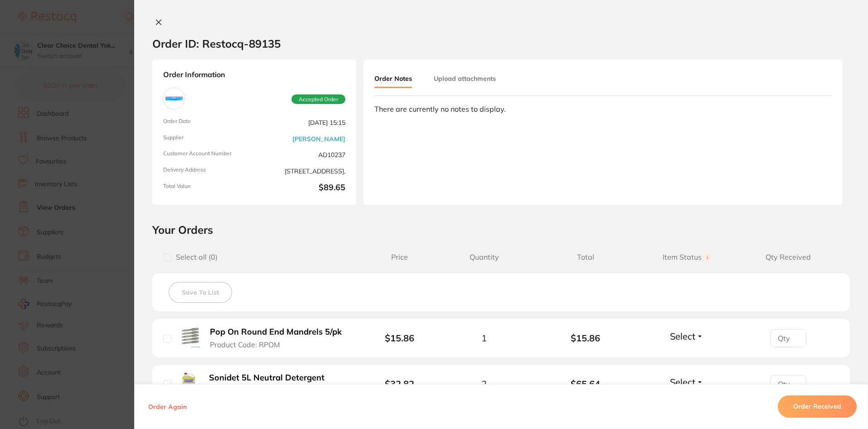  I want to click on b: $65.64, so click(586, 383).